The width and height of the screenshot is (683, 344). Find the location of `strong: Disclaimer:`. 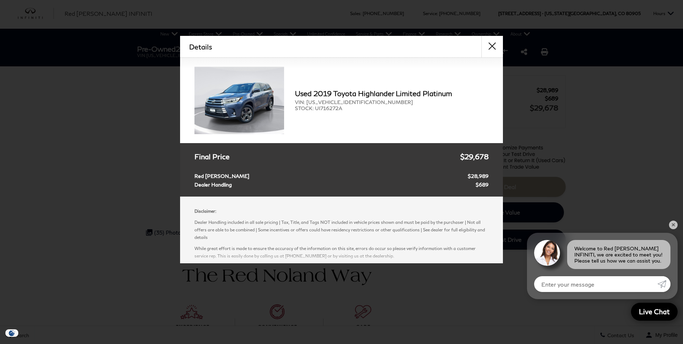

strong: Disclaimer: is located at coordinates (205, 211).